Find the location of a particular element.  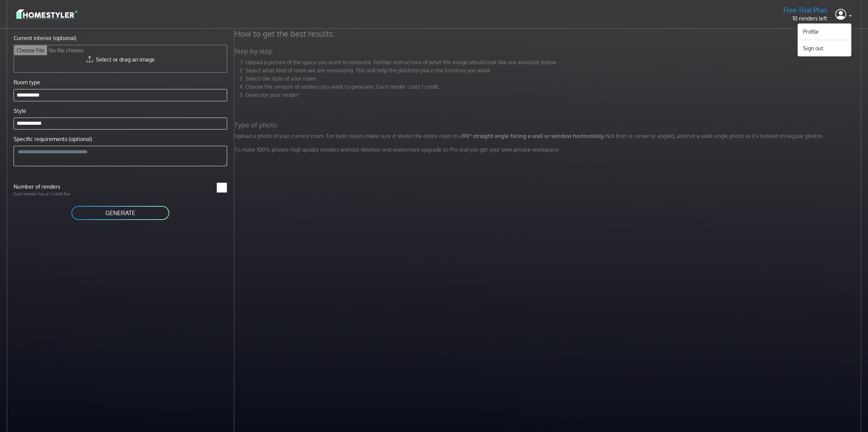

label: Specific requirements (optional) is located at coordinates (52, 139).